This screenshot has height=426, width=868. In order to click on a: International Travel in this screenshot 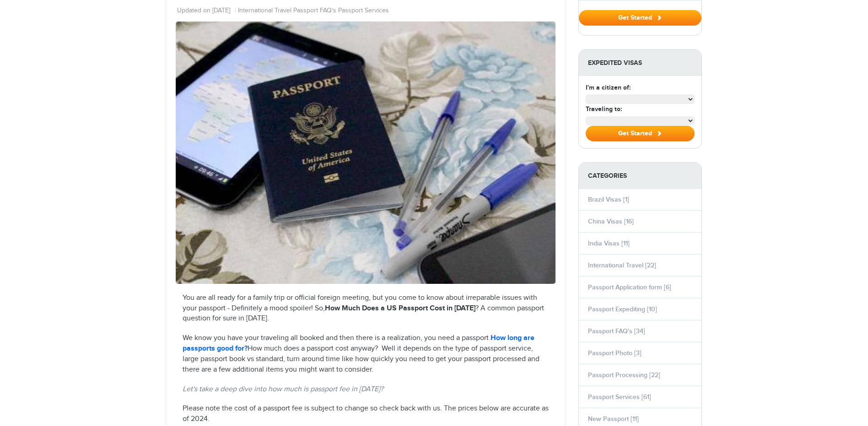, I will do `click(264, 11)`.